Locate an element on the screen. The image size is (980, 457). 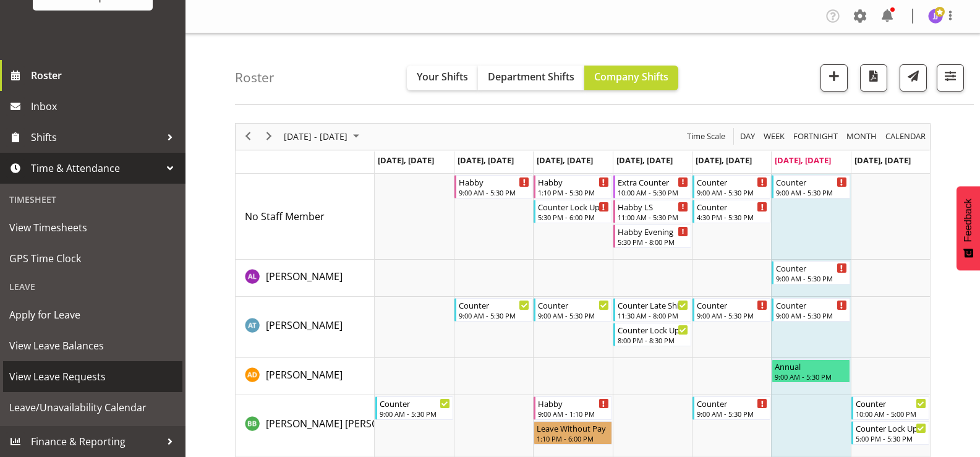
span: Month is located at coordinates (862, 136).